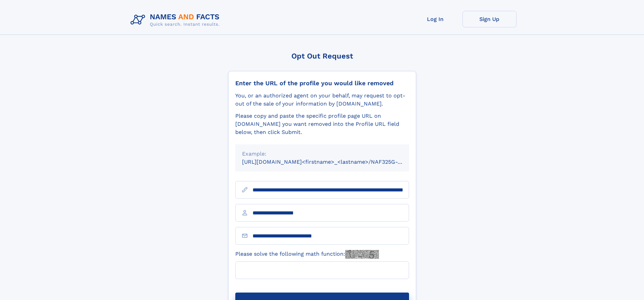 The width and height of the screenshot is (644, 300). I want to click on a: Sign Up, so click(490, 19).